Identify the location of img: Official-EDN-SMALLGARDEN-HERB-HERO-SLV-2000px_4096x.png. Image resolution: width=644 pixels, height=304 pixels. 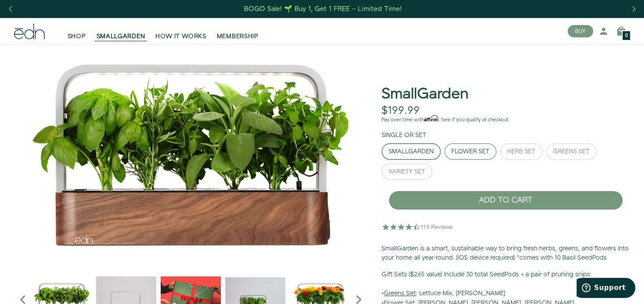
(190, 154).